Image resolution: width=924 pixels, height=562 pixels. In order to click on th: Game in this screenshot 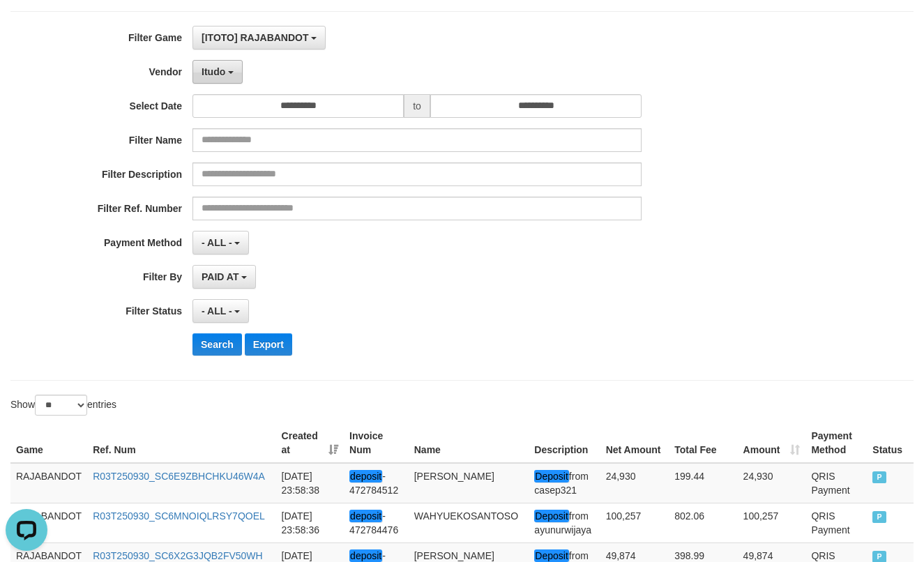, I will do `click(49, 443)`.